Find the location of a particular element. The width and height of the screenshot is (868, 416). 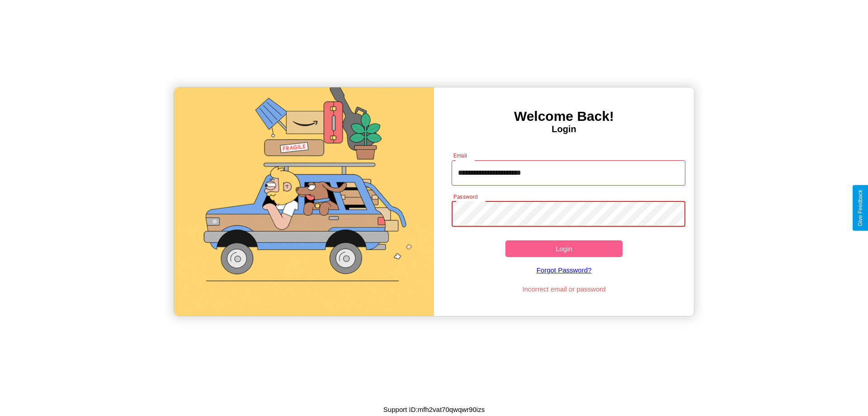

p: Support ID: mfh2vat70qwqwr90izs is located at coordinates (434, 409).